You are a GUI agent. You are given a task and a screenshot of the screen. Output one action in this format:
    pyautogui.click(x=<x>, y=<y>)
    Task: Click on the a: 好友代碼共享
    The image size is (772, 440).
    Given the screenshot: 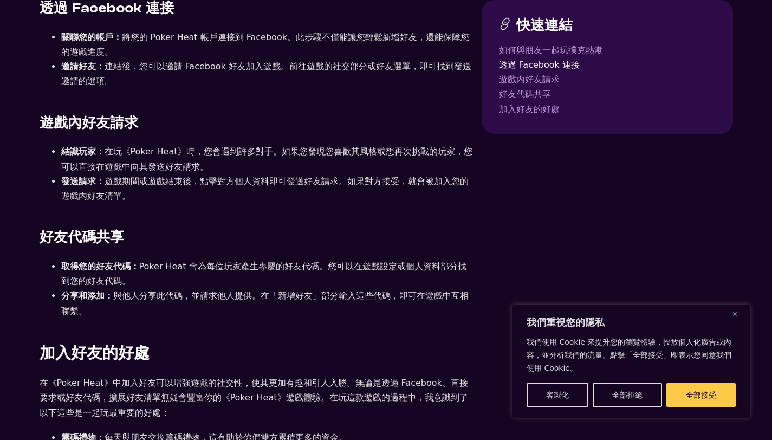 What is the action you would take?
    pyautogui.click(x=607, y=94)
    